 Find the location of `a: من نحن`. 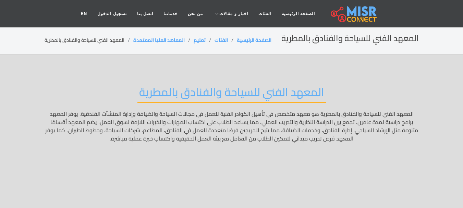

a: من نحن is located at coordinates (195, 14).